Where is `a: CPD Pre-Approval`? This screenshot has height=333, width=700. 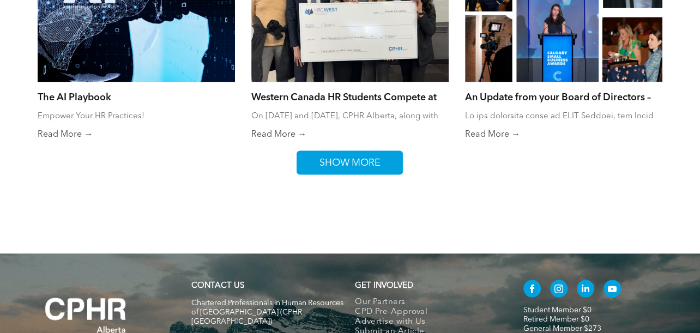
a: CPD Pre-Approval is located at coordinates (427, 312).